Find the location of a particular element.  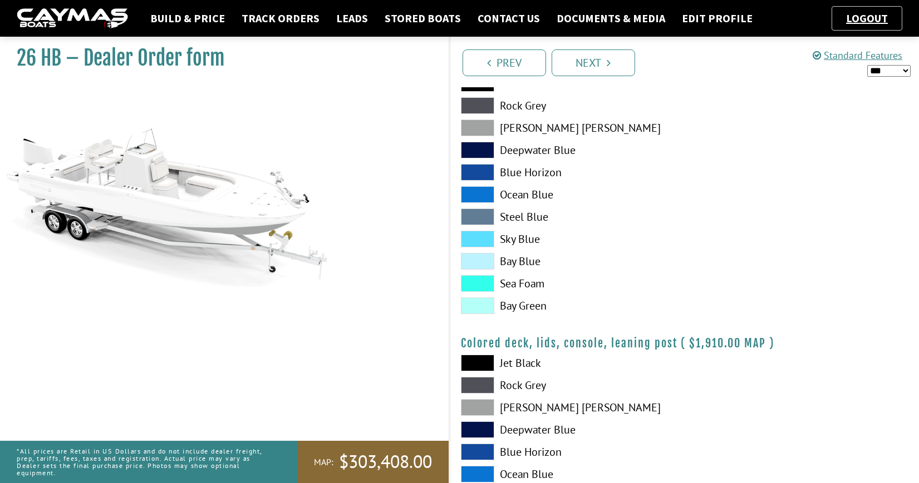

a: Track Orders is located at coordinates (280, 18).